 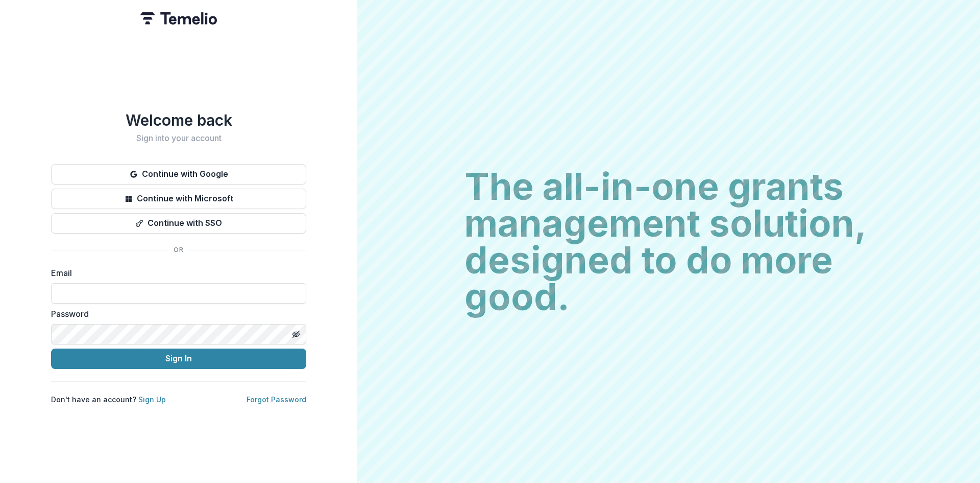 I want to click on label: Email, so click(x=175, y=273).